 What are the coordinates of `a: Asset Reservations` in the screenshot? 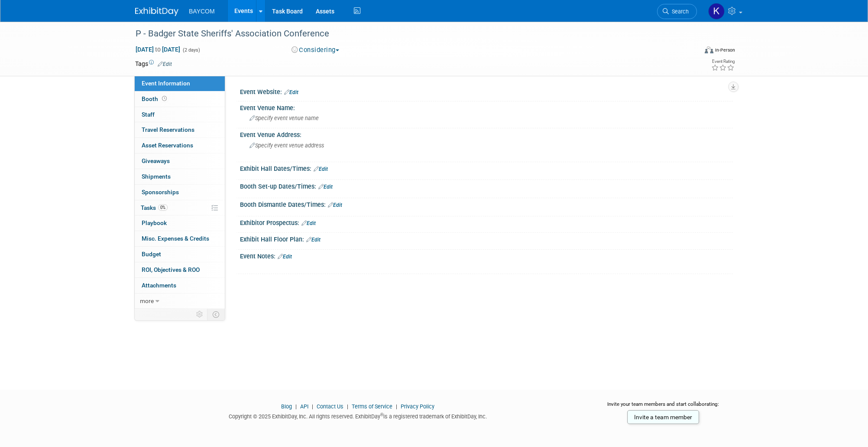 It's located at (180, 145).